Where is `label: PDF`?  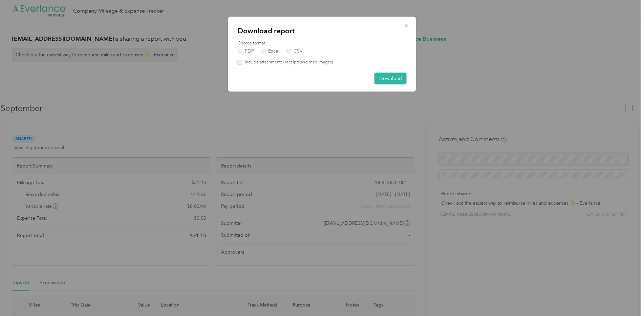 label: PDF is located at coordinates (246, 52).